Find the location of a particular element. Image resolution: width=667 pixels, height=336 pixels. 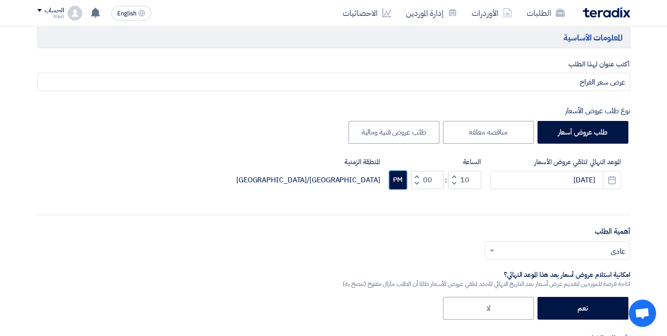

label: طلب عروض أسعار is located at coordinates (583, 132).